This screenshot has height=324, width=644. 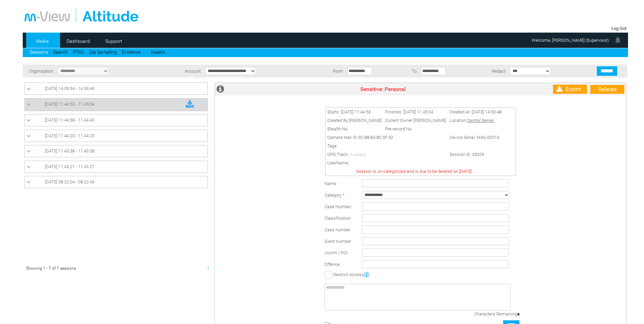 I want to click on span: 1, so click(x=208, y=268).